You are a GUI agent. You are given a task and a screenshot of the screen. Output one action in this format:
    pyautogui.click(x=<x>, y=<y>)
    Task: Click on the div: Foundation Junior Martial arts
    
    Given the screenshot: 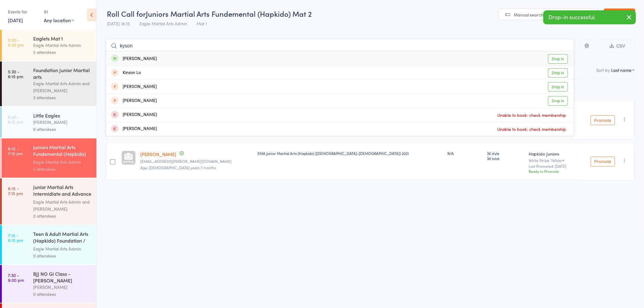 What is the action you would take?
    pyautogui.click(x=62, y=73)
    